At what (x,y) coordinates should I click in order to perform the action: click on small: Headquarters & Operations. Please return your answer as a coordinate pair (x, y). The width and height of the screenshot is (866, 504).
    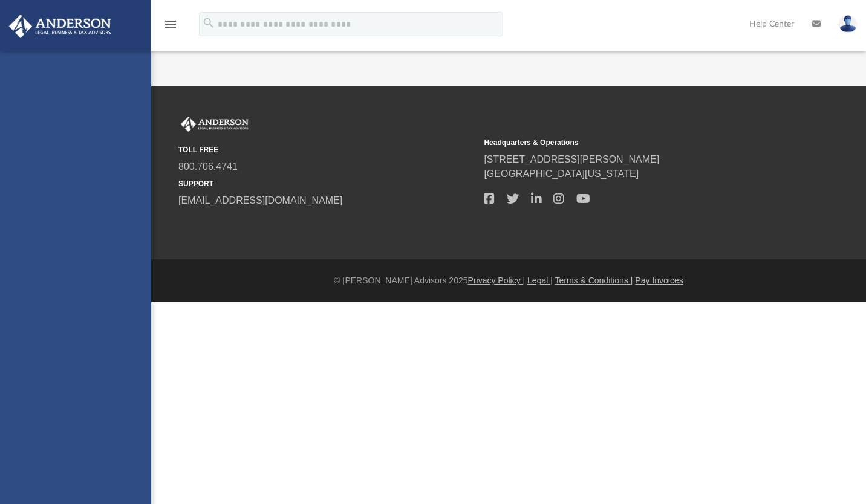
    Looking at the image, I should click on (632, 143).